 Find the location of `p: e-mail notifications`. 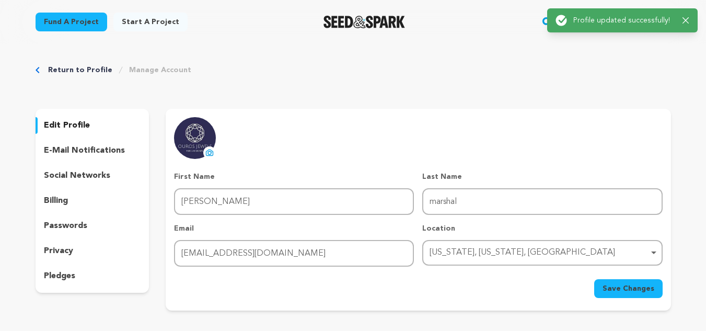

p: e-mail notifications is located at coordinates (84, 150).